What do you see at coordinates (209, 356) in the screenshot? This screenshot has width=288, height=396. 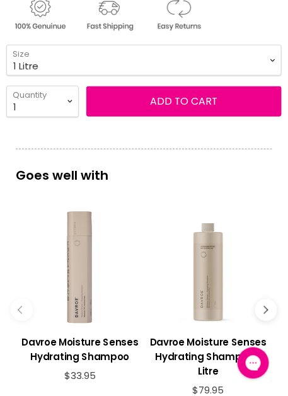 I see `a: View product:Davroe Moisture Senses Hydrating Shampoo - Litre` at bounding box center [209, 356].